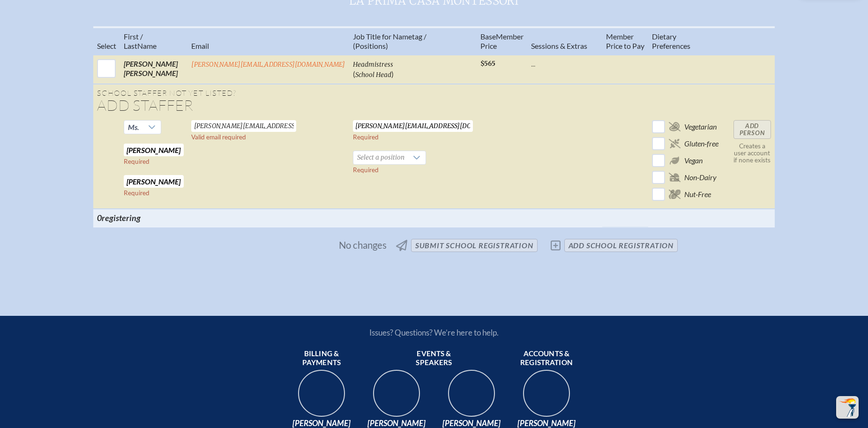  I want to click on th: Sessions & Extras, so click(565, 41).